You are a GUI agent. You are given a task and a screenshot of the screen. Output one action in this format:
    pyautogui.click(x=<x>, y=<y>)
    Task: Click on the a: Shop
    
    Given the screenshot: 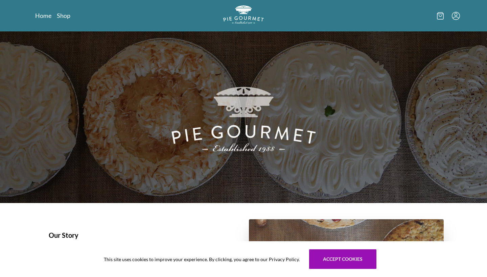 What is the action you would take?
    pyautogui.click(x=64, y=16)
    